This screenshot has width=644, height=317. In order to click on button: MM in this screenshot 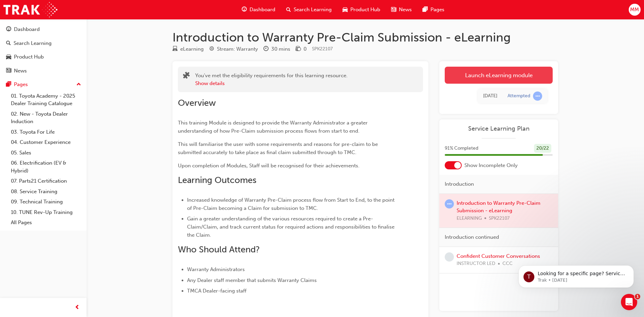, I will do `click(635, 9)`.